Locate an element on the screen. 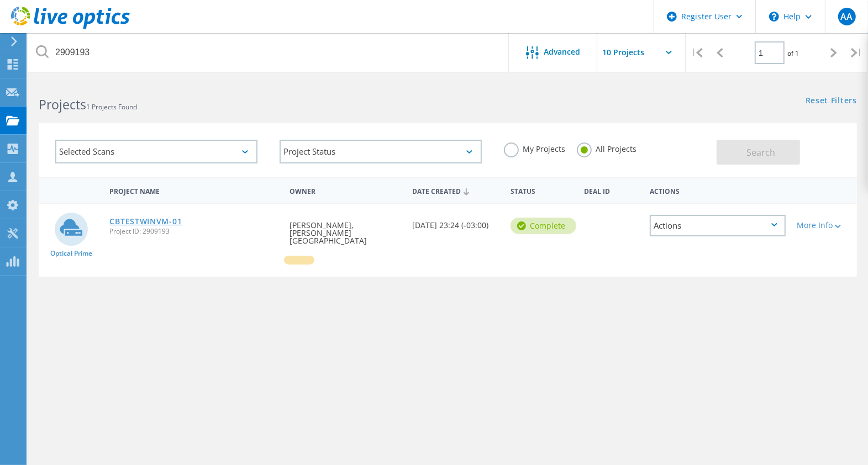 The height and width of the screenshot is (465, 868). div: More Info is located at coordinates (824, 225).